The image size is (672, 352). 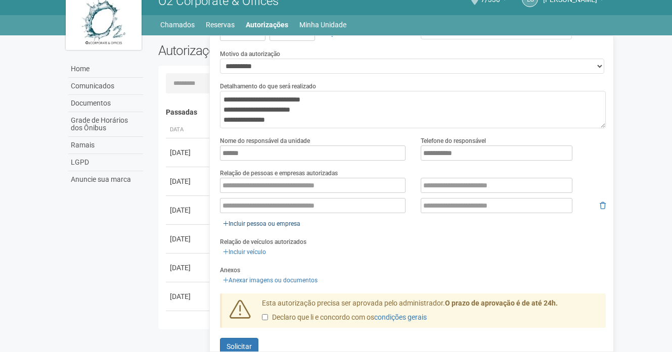 I want to click on label: Telefone do responsável, so click(x=453, y=141).